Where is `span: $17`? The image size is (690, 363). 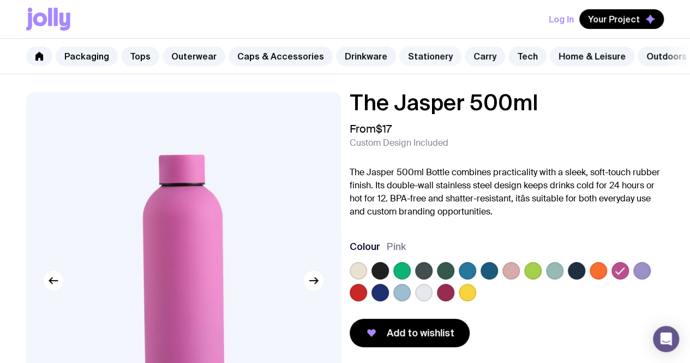
span: $17 is located at coordinates (384, 129).